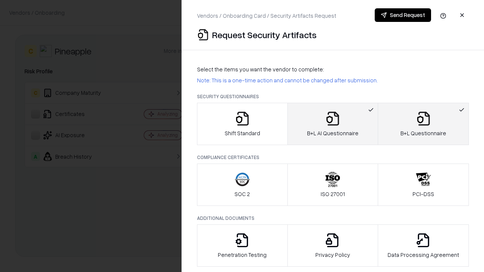 Image resolution: width=484 pixels, height=272 pixels. I want to click on p: PCI-DSS, so click(423, 194).